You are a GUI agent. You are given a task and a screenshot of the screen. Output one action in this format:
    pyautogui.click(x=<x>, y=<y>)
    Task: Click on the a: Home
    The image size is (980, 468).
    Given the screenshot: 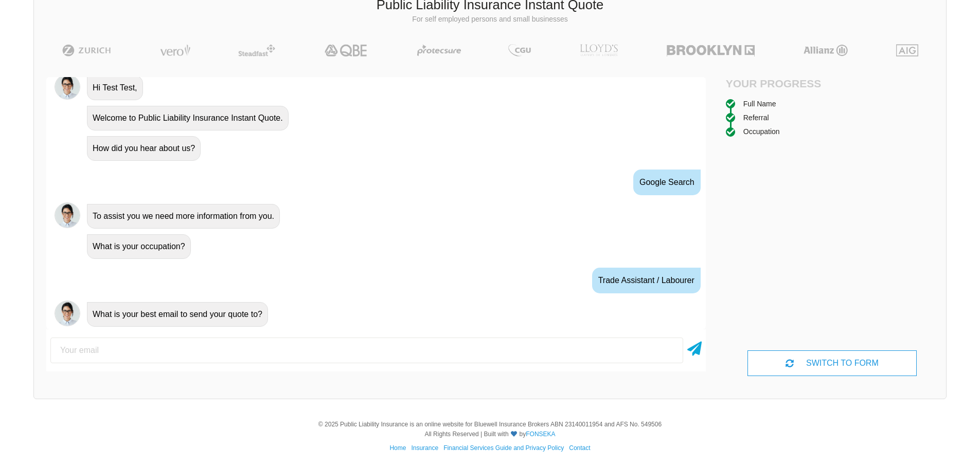 What is the action you would take?
    pyautogui.click(x=397, y=448)
    